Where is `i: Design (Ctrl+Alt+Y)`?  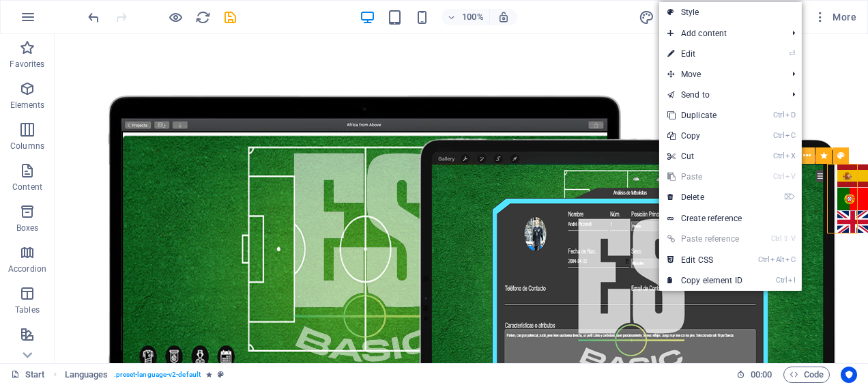
i: Design (Ctrl+Alt+Y) is located at coordinates (646, 17).